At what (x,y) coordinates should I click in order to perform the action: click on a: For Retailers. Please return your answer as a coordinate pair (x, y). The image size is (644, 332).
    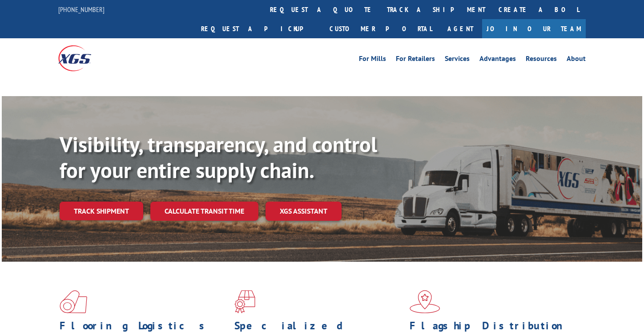
    Looking at the image, I should click on (415, 60).